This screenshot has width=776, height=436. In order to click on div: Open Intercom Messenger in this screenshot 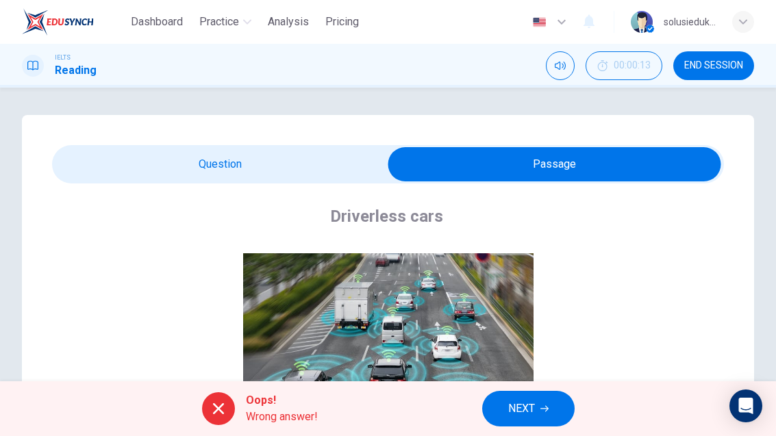, I will do `click(746, 406)`.